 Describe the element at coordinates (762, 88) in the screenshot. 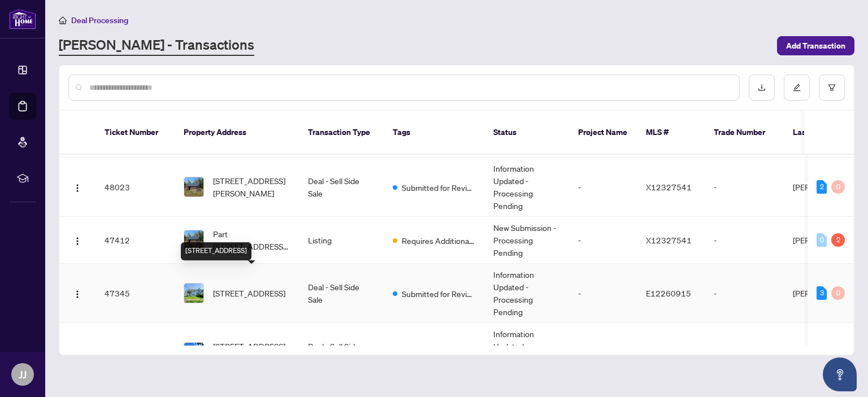

I see `button: download` at that location.